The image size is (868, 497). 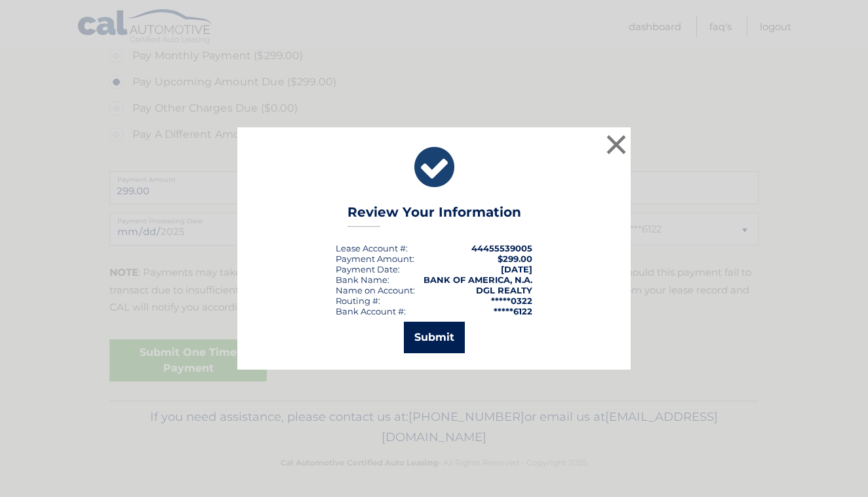 I want to click on div: Payment Amount:, so click(x=375, y=259).